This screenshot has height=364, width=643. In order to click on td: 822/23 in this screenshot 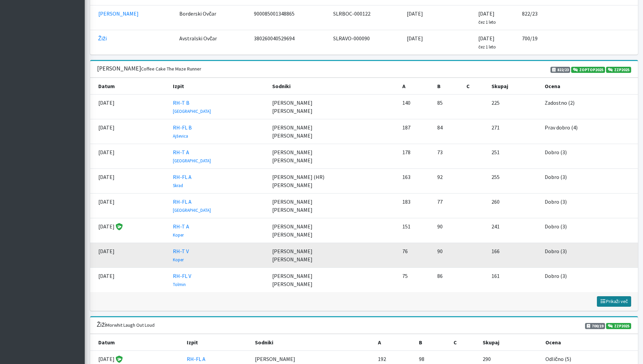, I will do `click(578, 18)`.